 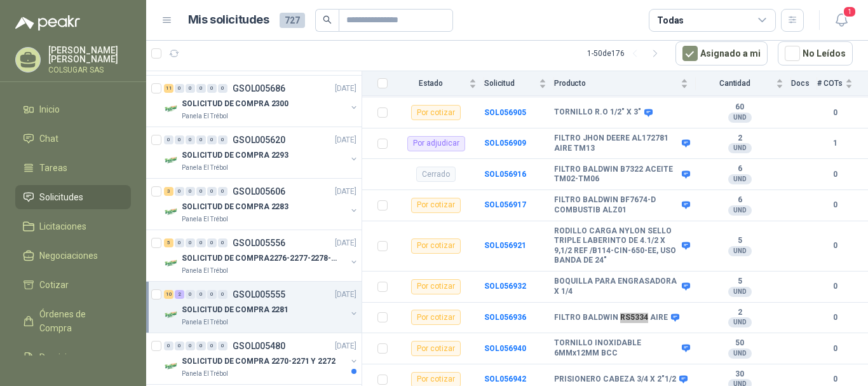 I want to click on div: 5, so click(x=168, y=243).